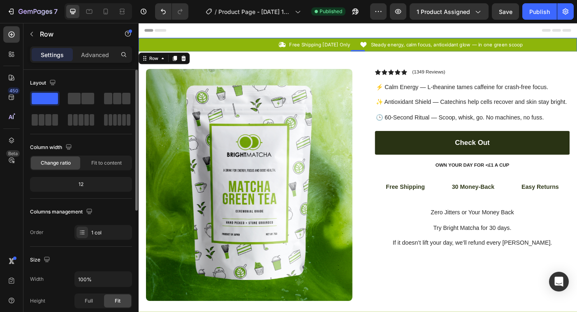  Describe the element at coordinates (41, 260) in the screenshot. I see `div: Size` at that location.